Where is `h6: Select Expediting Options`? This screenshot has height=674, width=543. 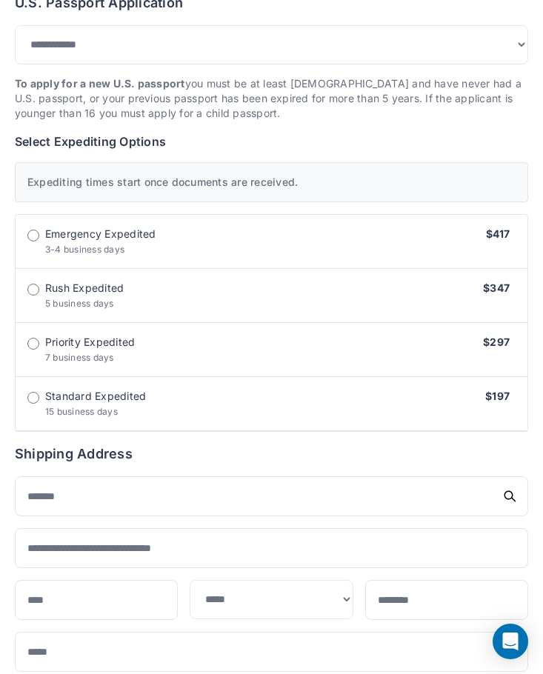
h6: Select Expediting Options is located at coordinates (271, 142).